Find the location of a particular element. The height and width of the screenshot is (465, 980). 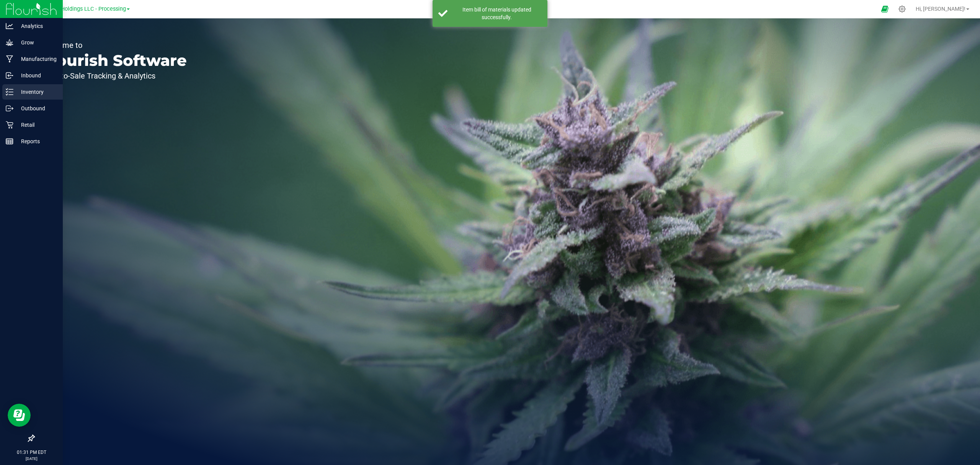

p: Seed-to-Sale Tracking & Analytics is located at coordinates (114, 76).